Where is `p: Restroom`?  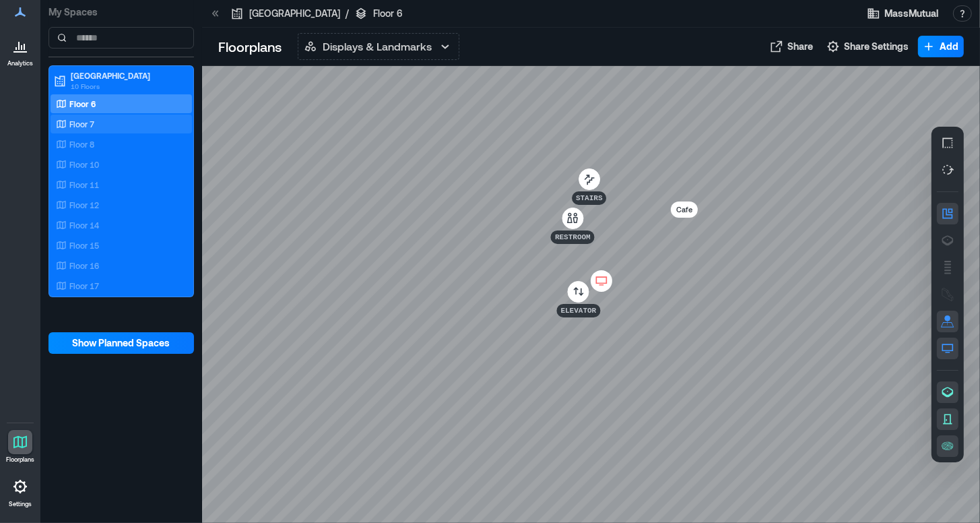 p: Restroom is located at coordinates (573, 237).